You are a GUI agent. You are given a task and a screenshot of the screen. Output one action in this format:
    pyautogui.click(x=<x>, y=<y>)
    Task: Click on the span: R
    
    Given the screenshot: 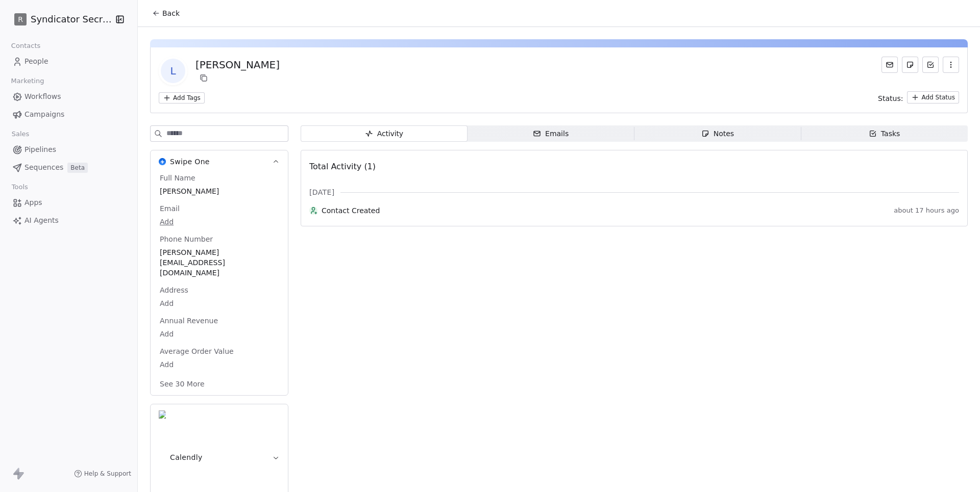 What is the action you would take?
    pyautogui.click(x=21, y=20)
    